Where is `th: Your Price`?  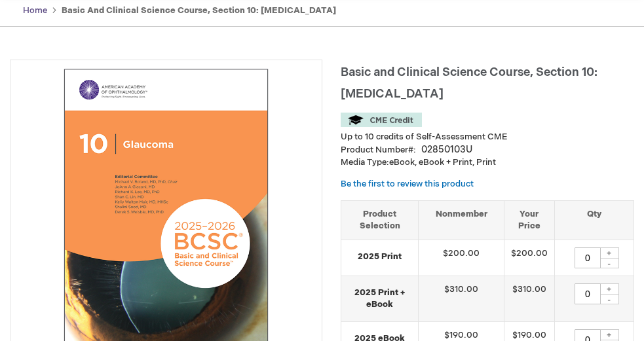
th: Your Price is located at coordinates (529, 220).